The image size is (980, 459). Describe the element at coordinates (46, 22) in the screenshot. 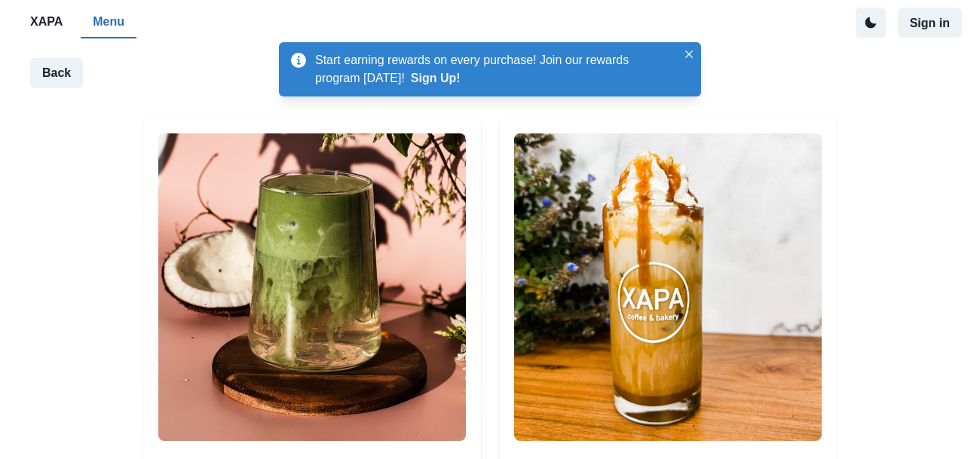

I see `p: XAPA` at that location.